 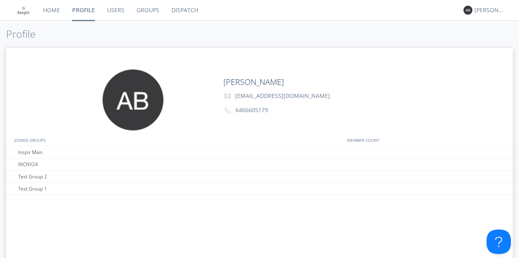 What do you see at coordinates (99, 152) in the screenshot?
I see `div: Inspir Main` at bounding box center [99, 152].